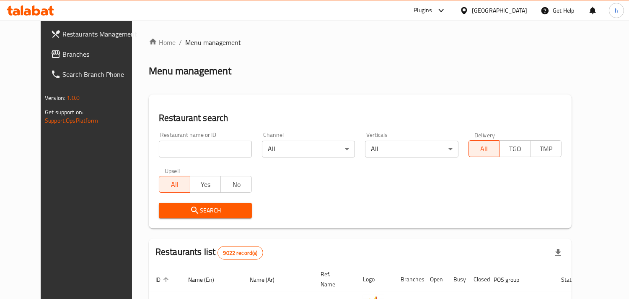  What do you see at coordinates (172, 170) in the screenshot?
I see `label: Upsell` at bounding box center [172, 170].